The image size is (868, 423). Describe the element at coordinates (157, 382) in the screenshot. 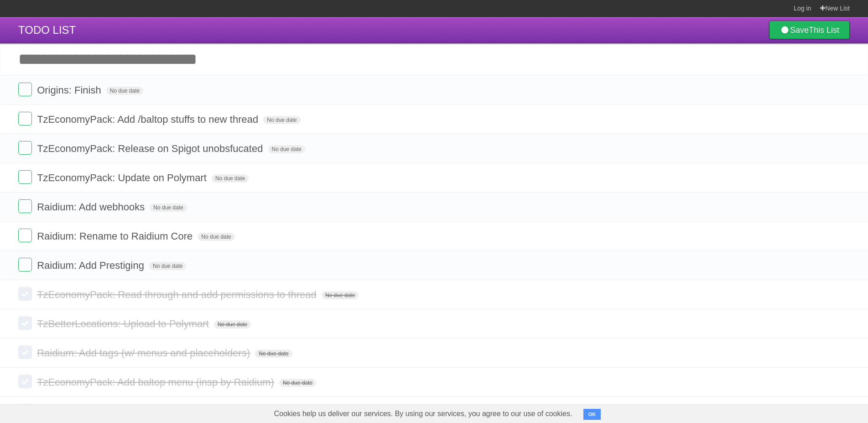

I see `span: TzEconomyPack: Add baltop menu (insp by Raidium)` at that location.